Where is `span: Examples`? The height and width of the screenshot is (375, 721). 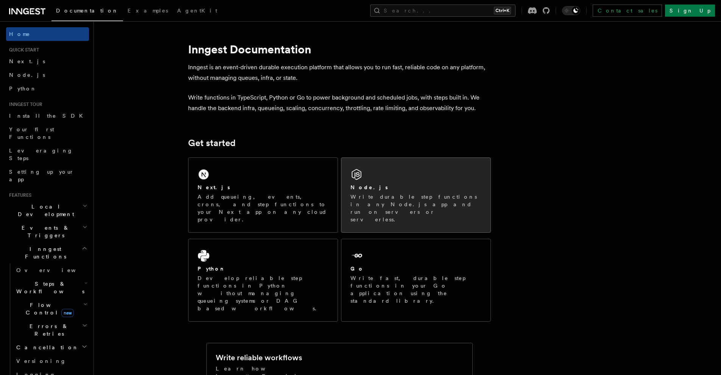 span: Examples is located at coordinates (148, 11).